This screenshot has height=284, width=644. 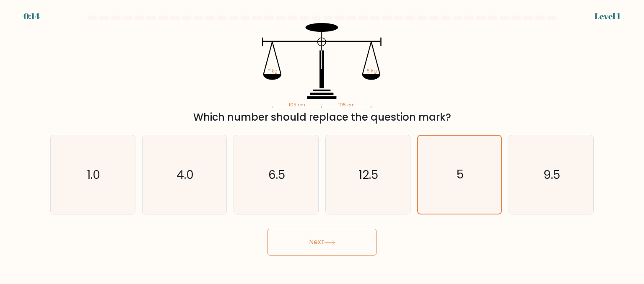 What do you see at coordinates (368, 174) in the screenshot?
I see `text: 12.5` at bounding box center [368, 174].